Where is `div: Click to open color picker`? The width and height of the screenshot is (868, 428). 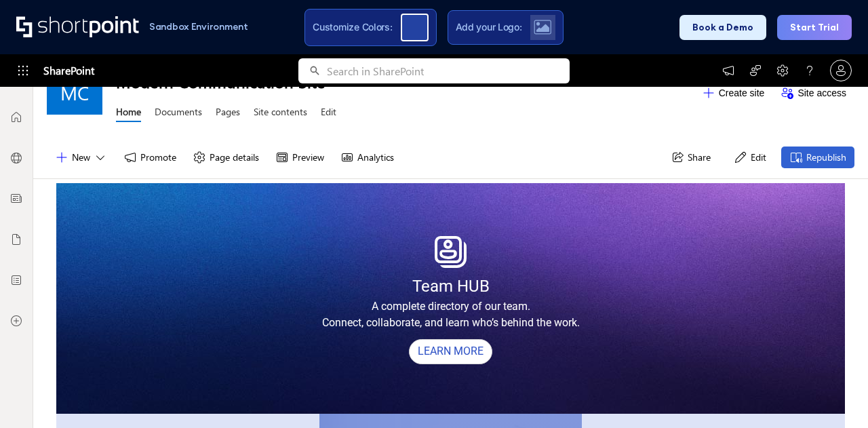 div: Click to open color picker is located at coordinates (414, 27).